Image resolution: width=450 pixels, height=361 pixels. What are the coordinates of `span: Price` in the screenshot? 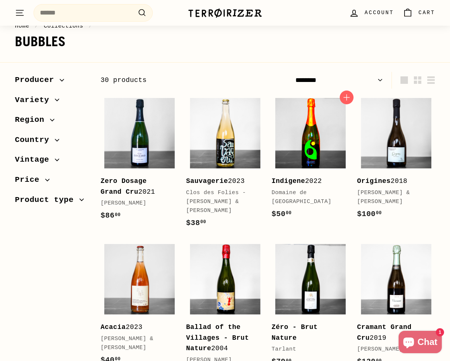 It's located at (30, 180).